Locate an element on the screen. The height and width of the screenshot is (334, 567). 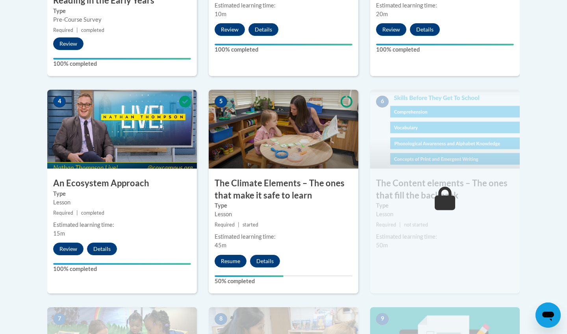
div: Pre-Course Survey is located at coordinates (122, 20).